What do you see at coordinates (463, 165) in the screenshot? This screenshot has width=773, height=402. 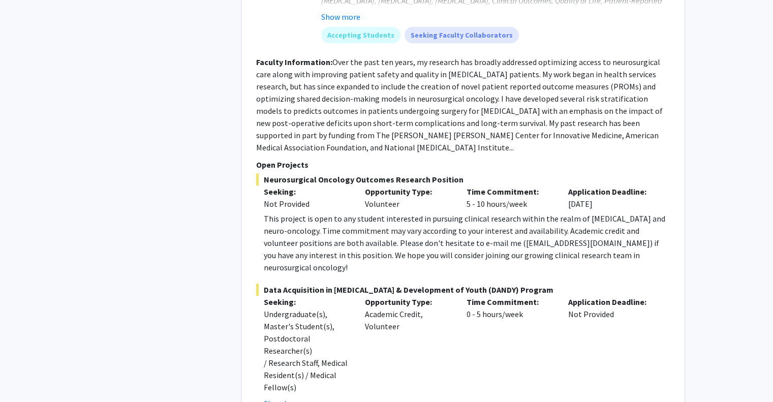 I see `p: Open Projects` at bounding box center [463, 165].